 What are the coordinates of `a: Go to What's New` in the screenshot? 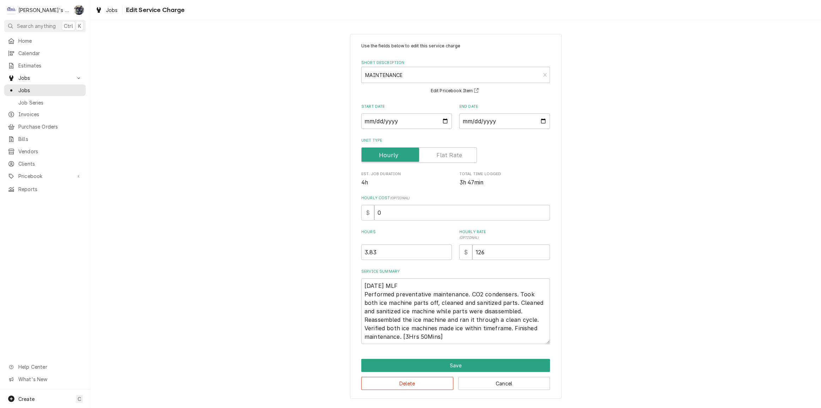 It's located at (45, 379).